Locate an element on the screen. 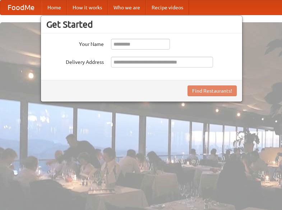 Image resolution: width=282 pixels, height=210 pixels. button: Find Restaurants! is located at coordinates (212, 91).